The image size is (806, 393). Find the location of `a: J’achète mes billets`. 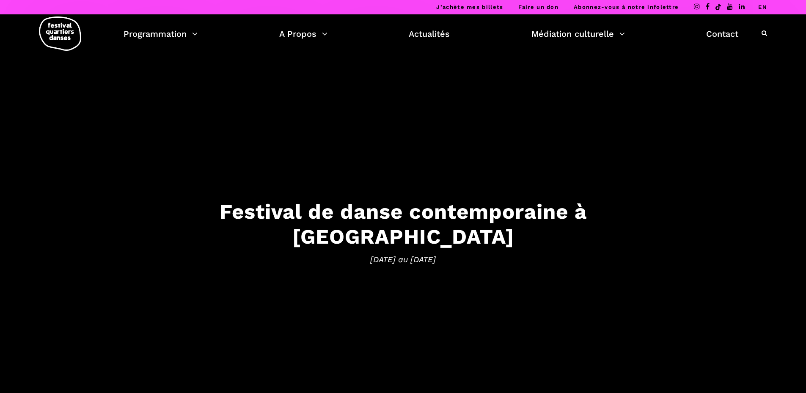

a: J’achète mes billets is located at coordinates (469, 7).